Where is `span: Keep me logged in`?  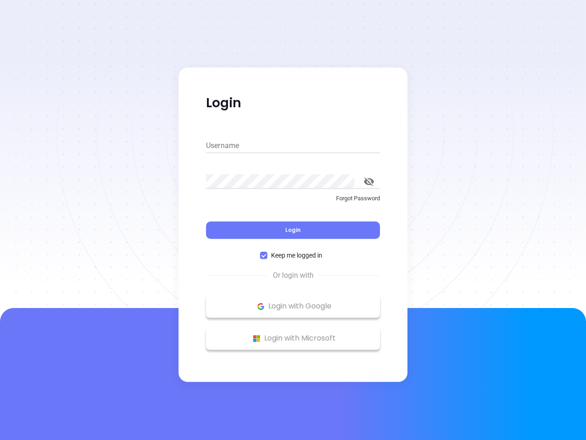 span: Keep me logged in is located at coordinates (297, 255).